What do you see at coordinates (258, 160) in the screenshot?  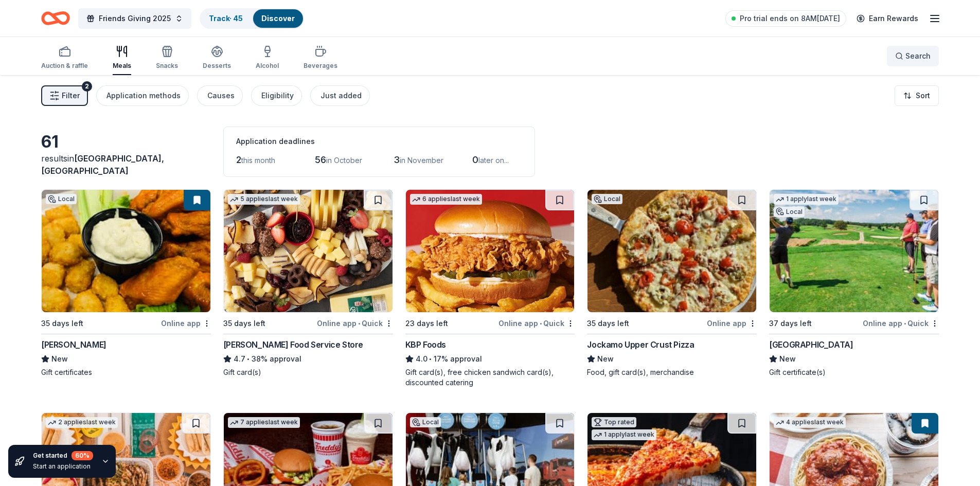 I see `span: this month` at bounding box center [258, 160].